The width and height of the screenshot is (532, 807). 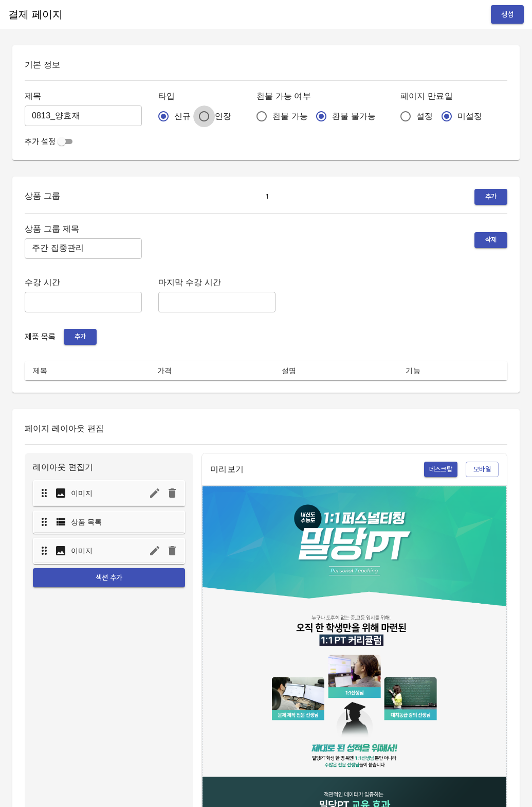 What do you see at coordinates (183, 116) in the screenshot?
I see `span: 신규` at bounding box center [183, 116].